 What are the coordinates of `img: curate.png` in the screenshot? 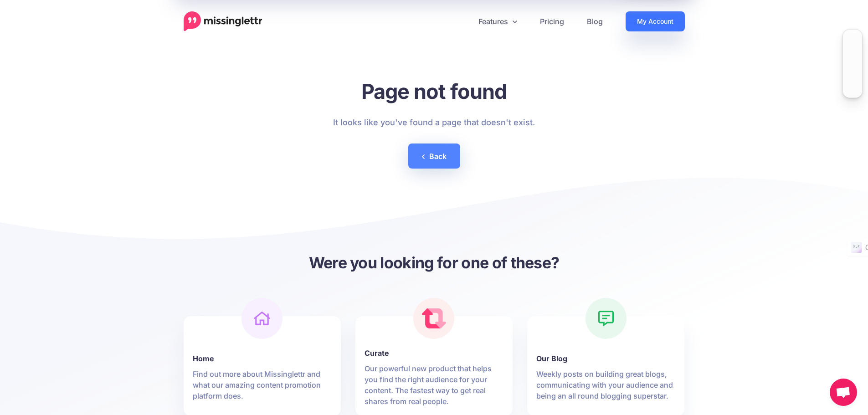 It's located at (434, 318).